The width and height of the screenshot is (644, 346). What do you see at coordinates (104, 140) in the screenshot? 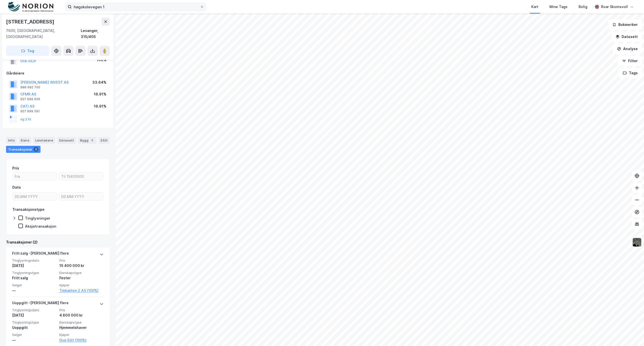
I see `div: ESG` at bounding box center [104, 140].